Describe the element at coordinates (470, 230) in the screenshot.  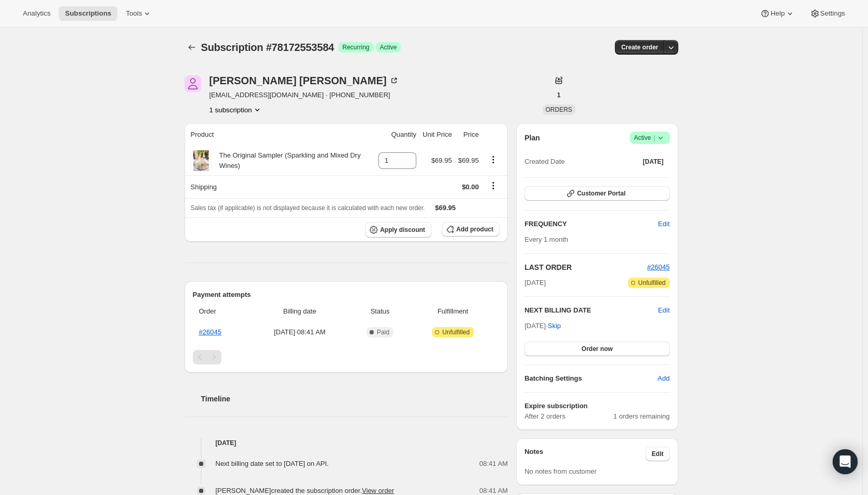
I see `button: Add product` at that location.